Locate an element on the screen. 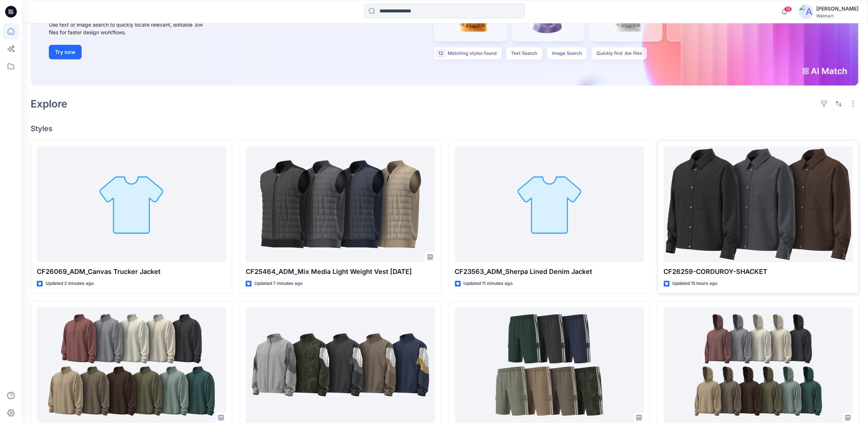 Image resolution: width=868 pixels, height=424 pixels. p: Updated 11 minutes ago is located at coordinates (488, 284).